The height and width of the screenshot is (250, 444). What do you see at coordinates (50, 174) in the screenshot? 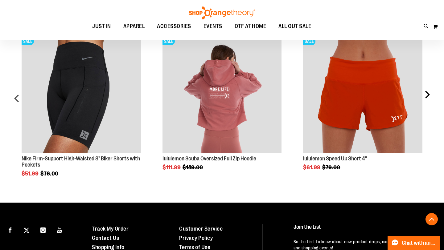
I see `span: $76.00` at bounding box center [50, 174].